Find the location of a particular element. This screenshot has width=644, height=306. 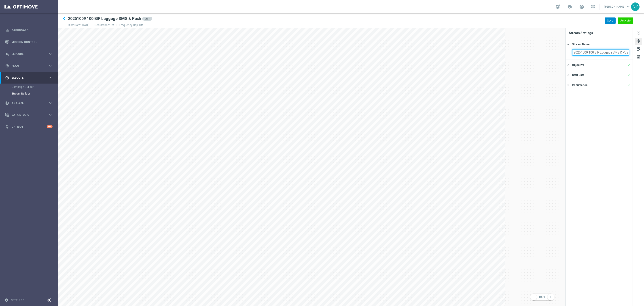

button: Mission Control is located at coordinates (29, 42).